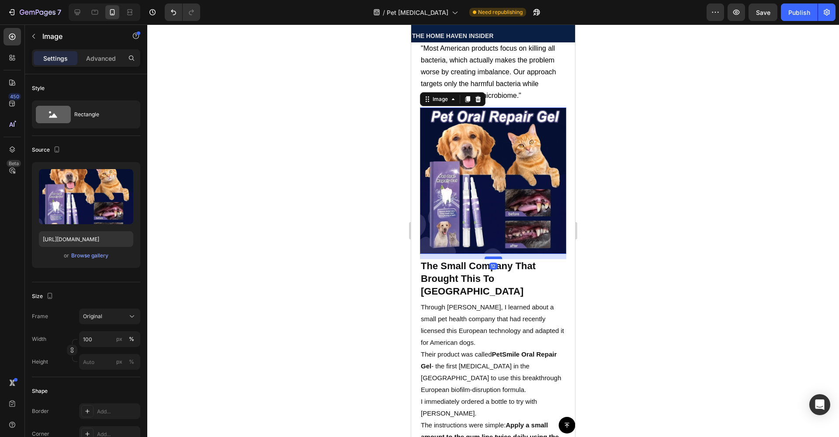 Image resolution: width=839 pixels, height=437 pixels. What do you see at coordinates (14, 163) in the screenshot?
I see `div: Beta` at bounding box center [14, 163].